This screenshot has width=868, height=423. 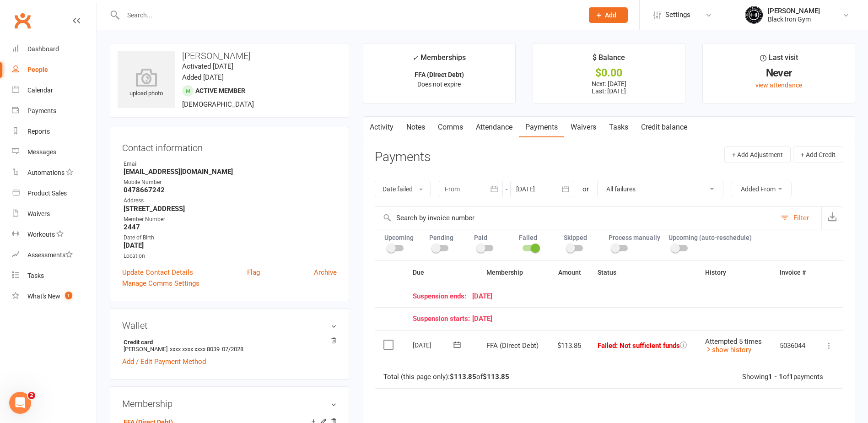 I want to click on button: + Add Adjustment, so click(x=758, y=155).